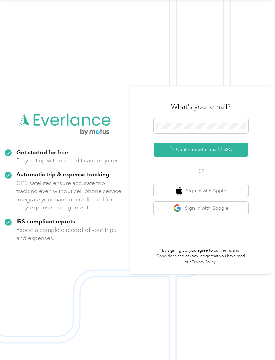 The height and width of the screenshot is (360, 275). What do you see at coordinates (201, 191) in the screenshot?
I see `button: apple logoSign in with Apple` at bounding box center [201, 191].